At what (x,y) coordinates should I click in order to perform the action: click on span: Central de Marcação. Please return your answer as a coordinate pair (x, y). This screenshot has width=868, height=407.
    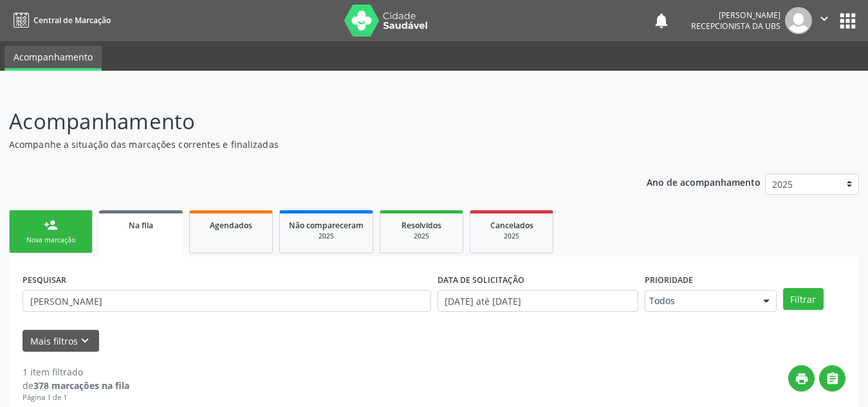
    Looking at the image, I should click on (72, 20).